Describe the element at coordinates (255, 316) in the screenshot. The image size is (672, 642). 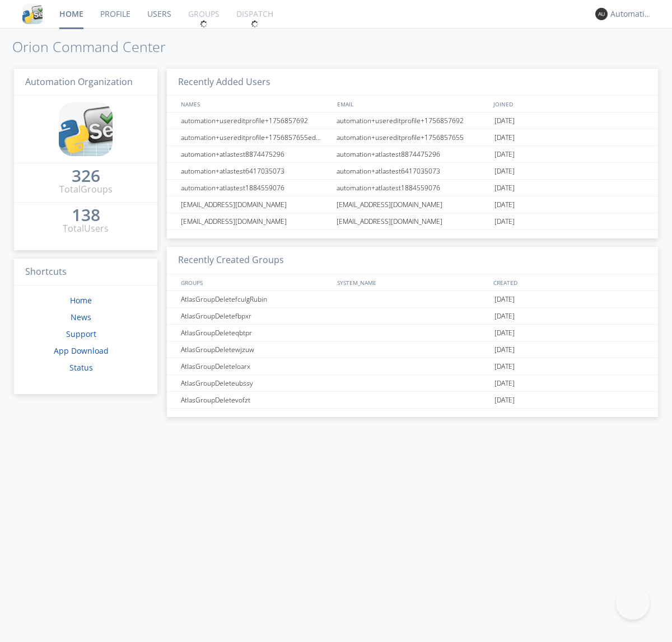
I see `div: AtlasGroupDeletefbpxr` at that location.